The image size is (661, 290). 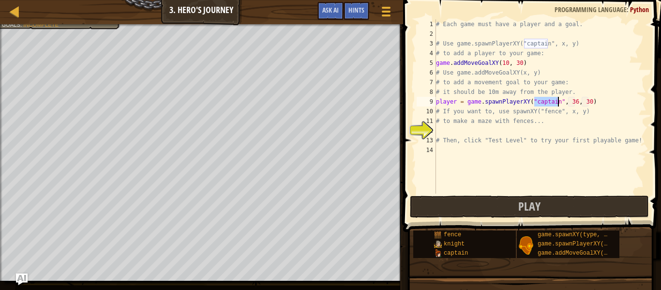 What do you see at coordinates (356, 10) in the screenshot?
I see `span: Hints` at bounding box center [356, 10].